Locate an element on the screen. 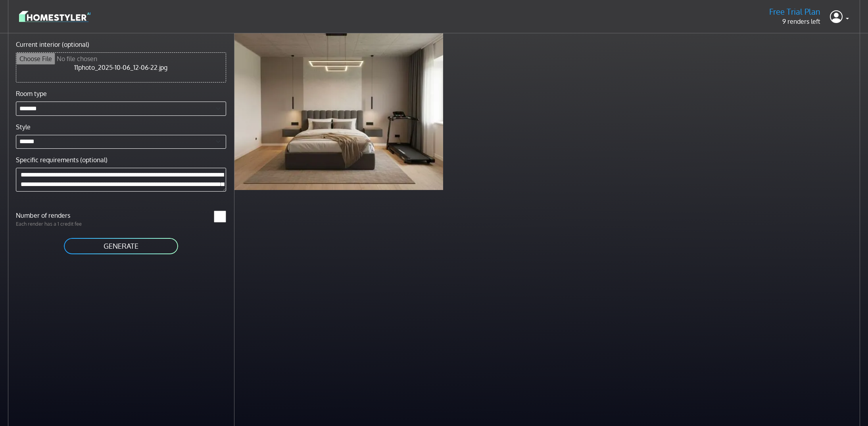 This screenshot has width=868, height=426. label: Current interior (optional) is located at coordinates (52, 44).